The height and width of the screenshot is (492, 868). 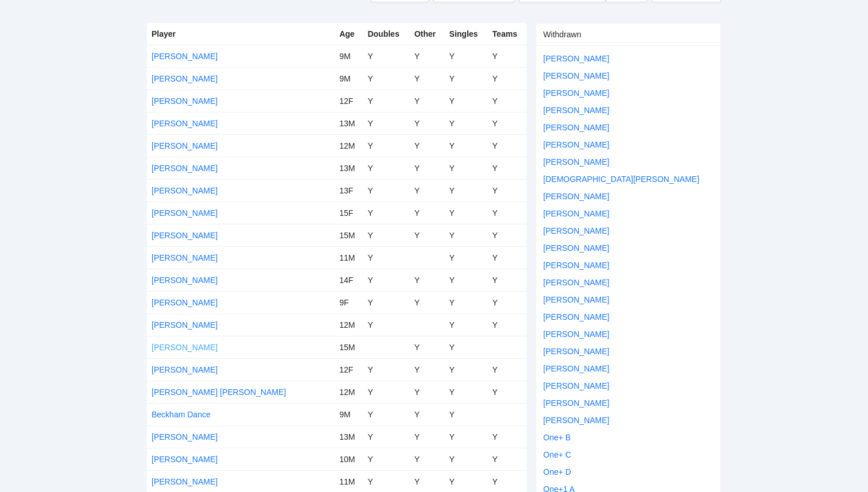 What do you see at coordinates (349, 34) in the screenshot?
I see `div: Age` at bounding box center [349, 34].